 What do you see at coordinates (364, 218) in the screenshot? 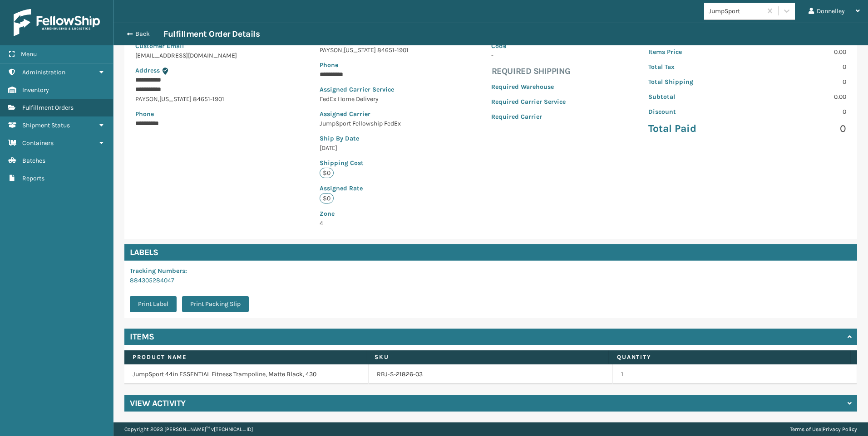
I see `span: 4` at bounding box center [364, 218].